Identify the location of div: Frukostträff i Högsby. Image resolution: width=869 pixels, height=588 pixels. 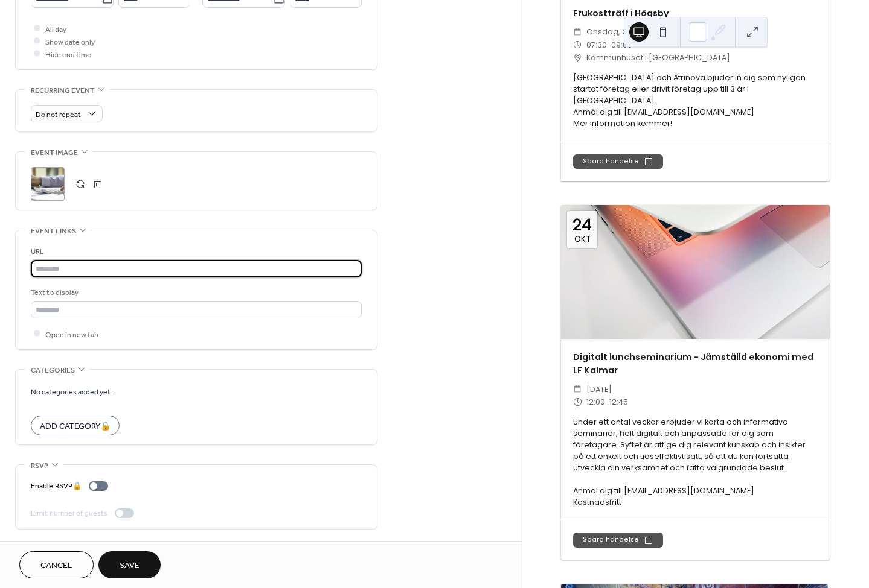
(695, 14).